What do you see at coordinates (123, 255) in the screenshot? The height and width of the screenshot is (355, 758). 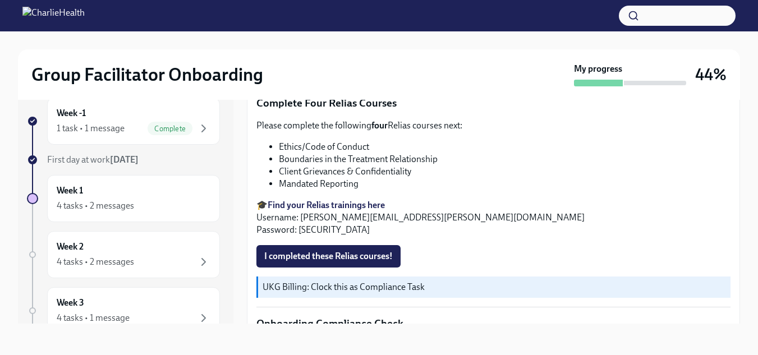 I see `a: Week 24 tasks • 2 messages` at bounding box center [123, 255].